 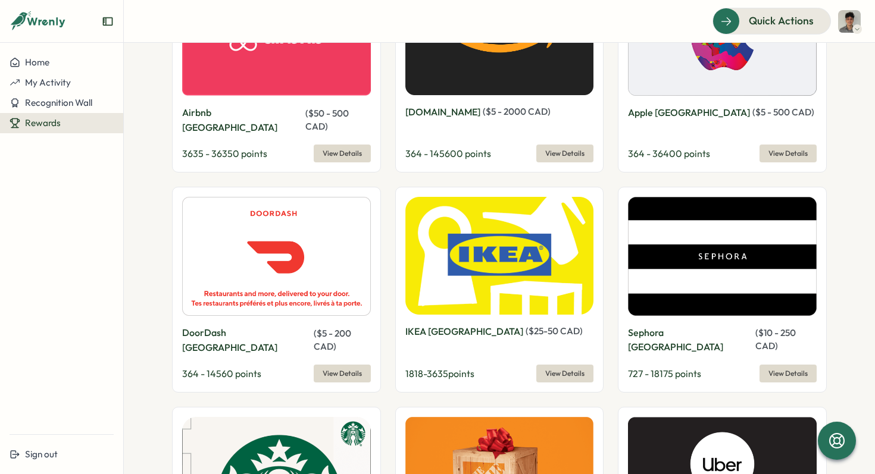 What do you see at coordinates (849, 21) in the screenshot?
I see `img: Emir Nukovic` at bounding box center [849, 21].